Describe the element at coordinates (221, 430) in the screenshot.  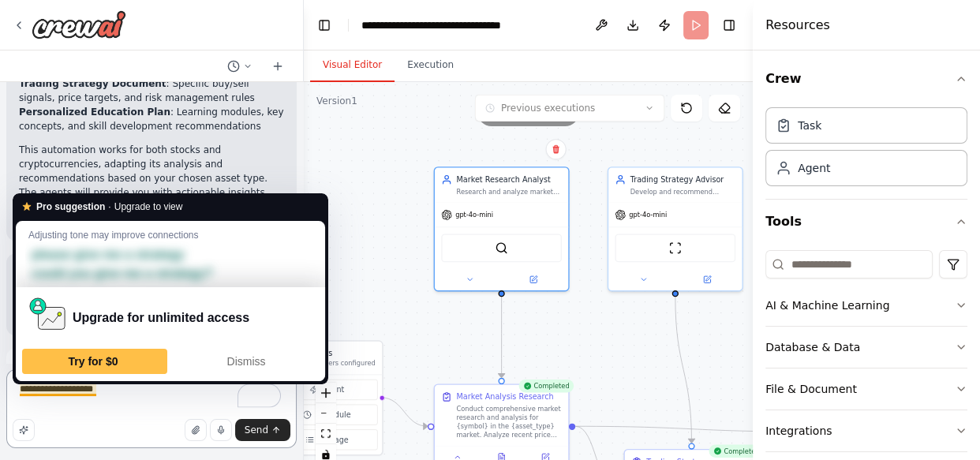
I see `button: Click to speak your automation idea` at that location.